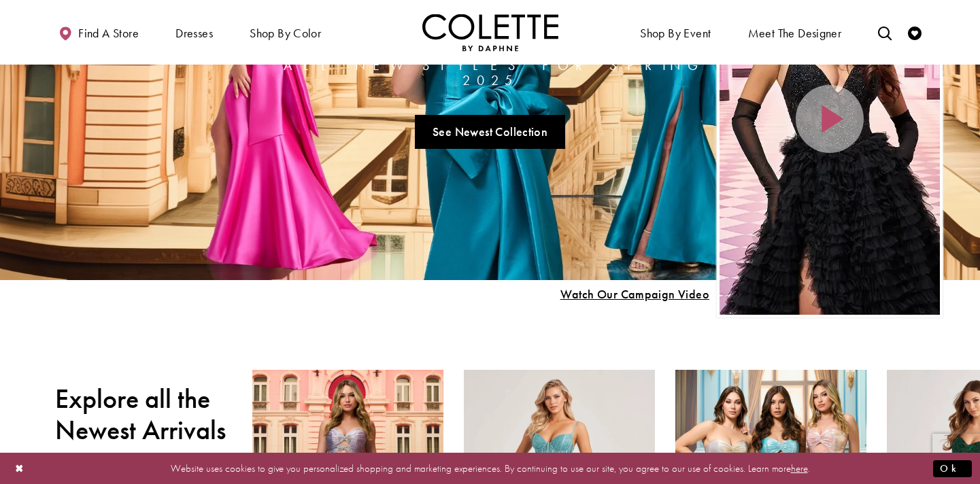 The height and width of the screenshot is (484, 980). Describe the element at coordinates (99, 32) in the screenshot. I see `a: Find a store` at that location.